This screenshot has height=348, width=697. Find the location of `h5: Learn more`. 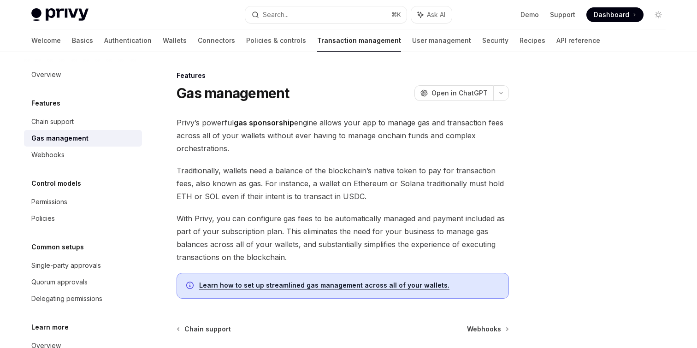

h5: Learn more is located at coordinates (50, 327).